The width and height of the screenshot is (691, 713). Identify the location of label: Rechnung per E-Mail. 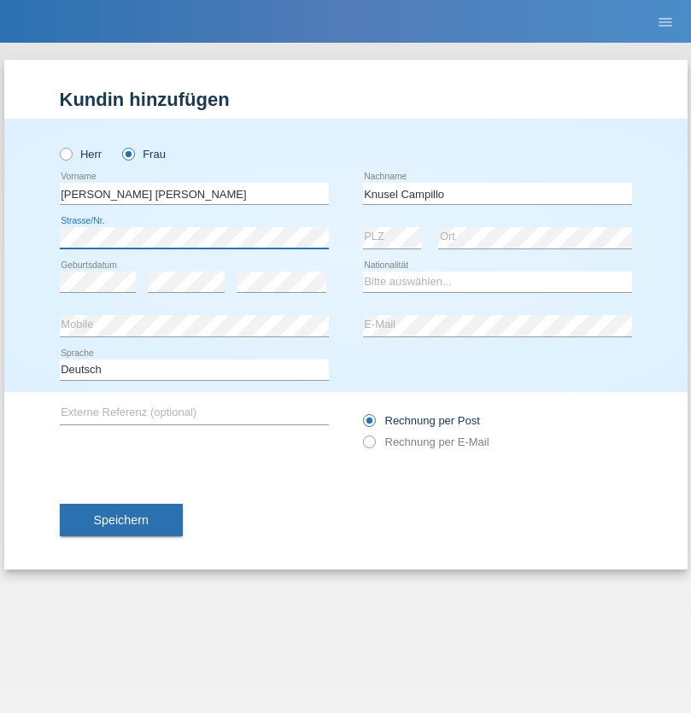
(426, 441).